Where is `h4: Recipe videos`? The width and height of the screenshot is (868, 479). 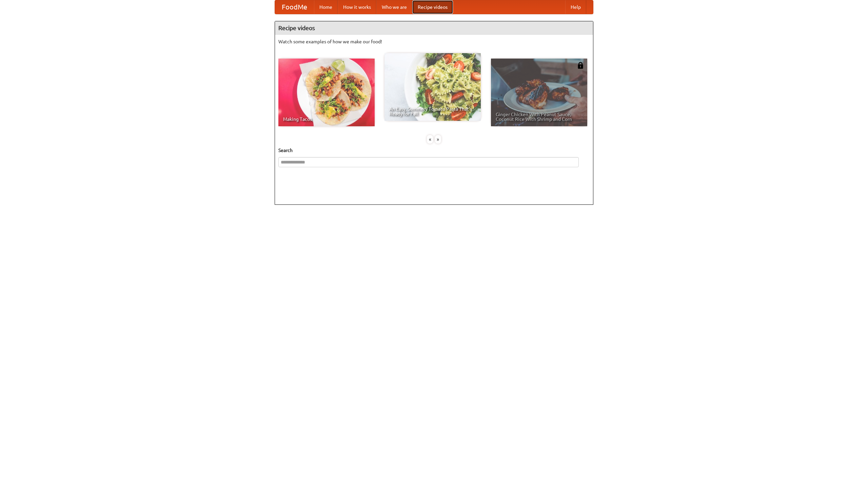
h4: Recipe videos is located at coordinates (434, 28).